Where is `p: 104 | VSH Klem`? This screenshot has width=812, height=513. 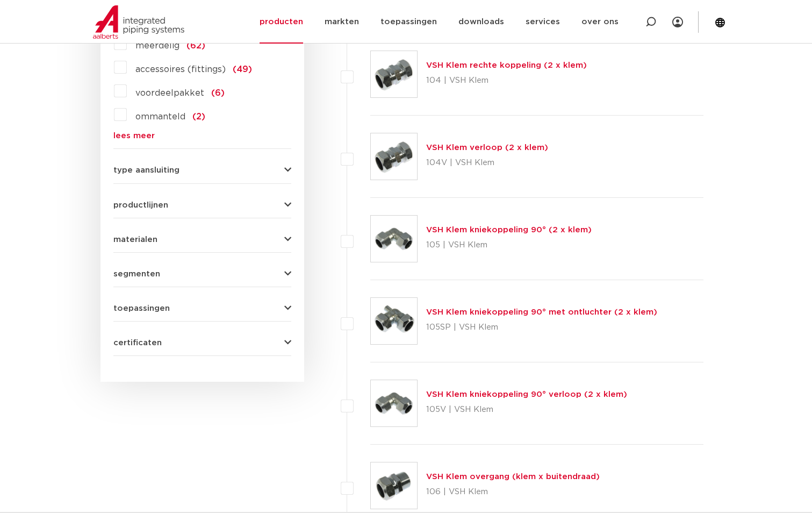 p: 104 | VSH Klem is located at coordinates (507, 81).